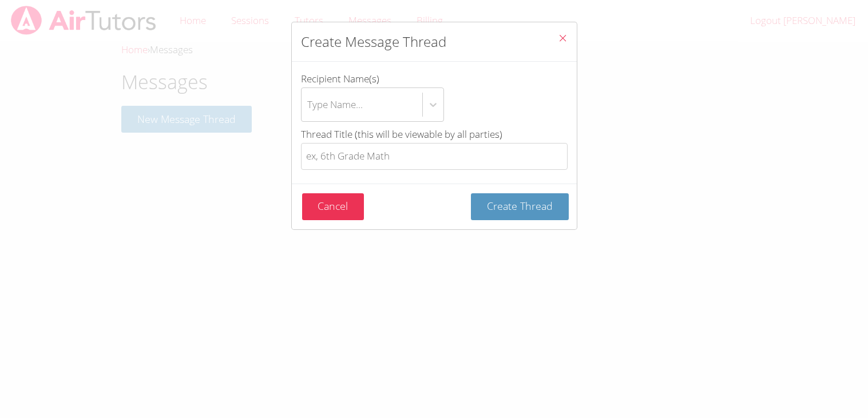 The width and height of the screenshot is (868, 418). Describe the element at coordinates (562, 40) in the screenshot. I see `button: Close` at that location.